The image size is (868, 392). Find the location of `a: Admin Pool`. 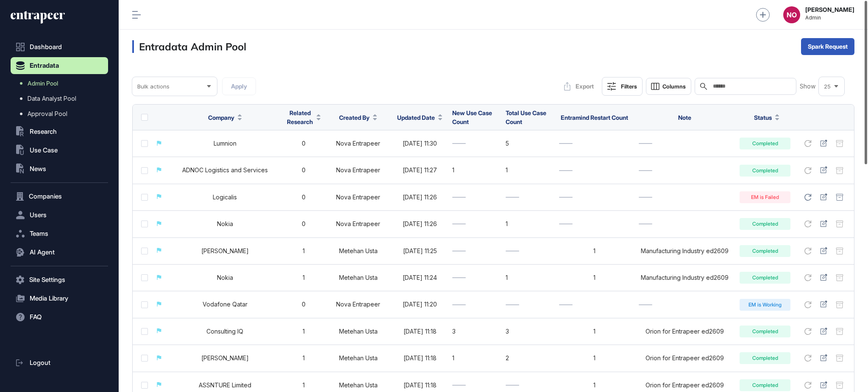

a: Admin Pool is located at coordinates (62, 84).